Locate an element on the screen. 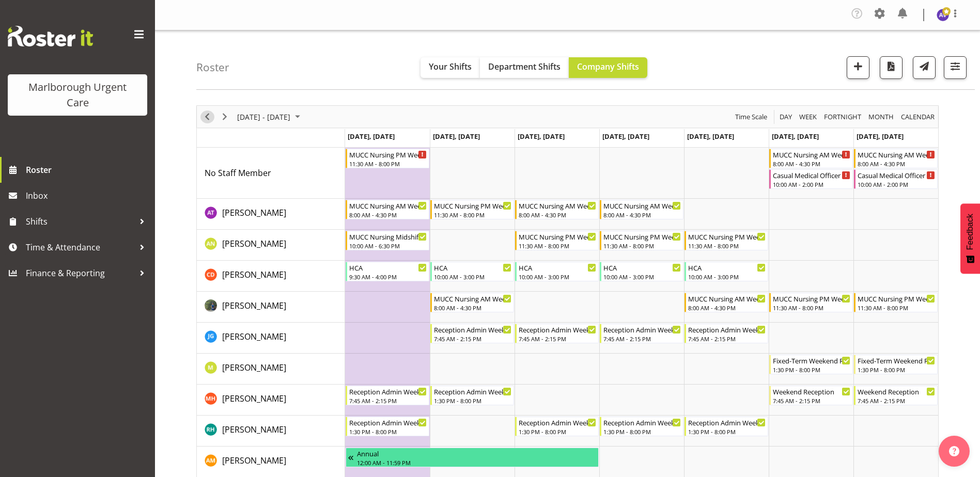 The image size is (980, 477). div: Weekend Reception is located at coordinates (812, 392).